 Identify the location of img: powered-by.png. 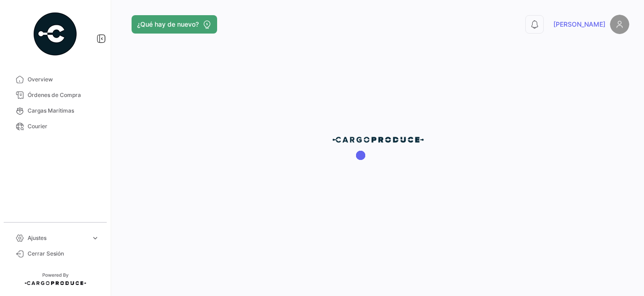
(55, 34).